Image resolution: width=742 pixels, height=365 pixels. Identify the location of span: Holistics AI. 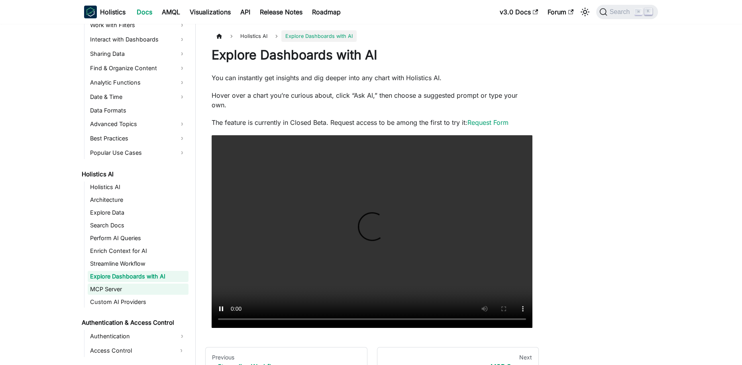
(254, 36).